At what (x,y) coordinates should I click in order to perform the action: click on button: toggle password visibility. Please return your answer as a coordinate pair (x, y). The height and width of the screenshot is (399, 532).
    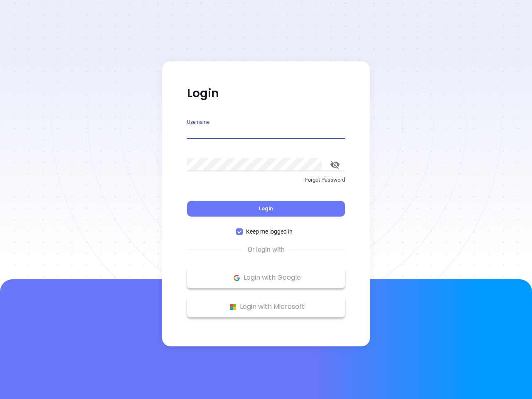
    Looking at the image, I should click on (335, 164).